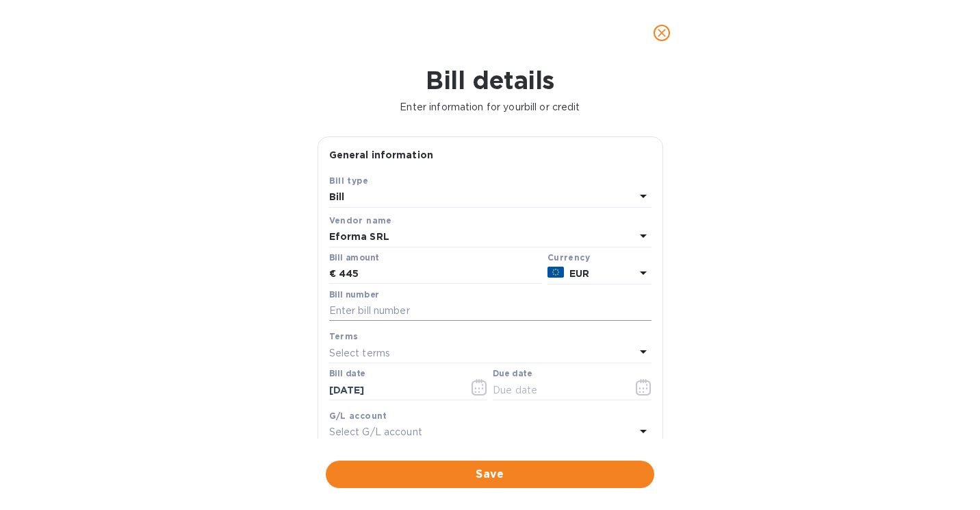 The height and width of the screenshot is (510, 980). What do you see at coordinates (344, 335) in the screenshot?
I see `b: Terms` at bounding box center [344, 335].